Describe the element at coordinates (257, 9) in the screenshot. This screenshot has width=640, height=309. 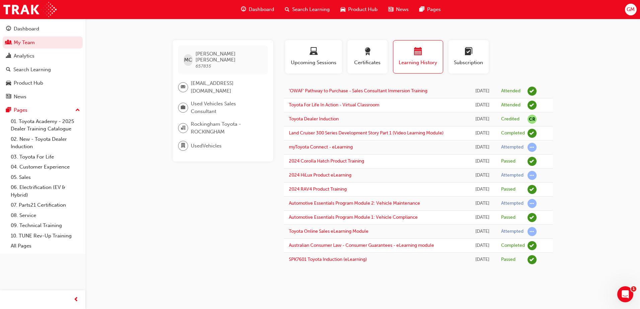
I see `a: guage-iconDashboard` at that location.